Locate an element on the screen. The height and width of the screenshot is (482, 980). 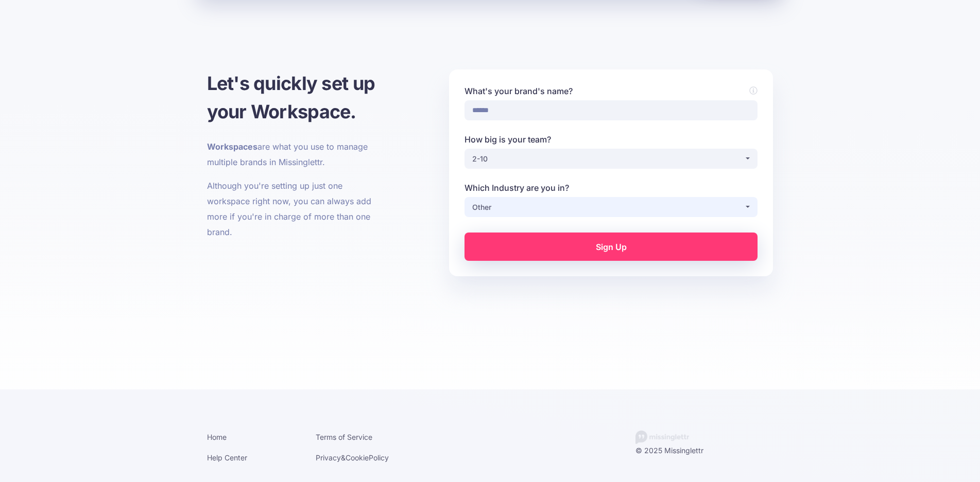
p: Although you're setting up just one workspace right now, you can always add more if you're in cha... is located at coordinates (297, 209).